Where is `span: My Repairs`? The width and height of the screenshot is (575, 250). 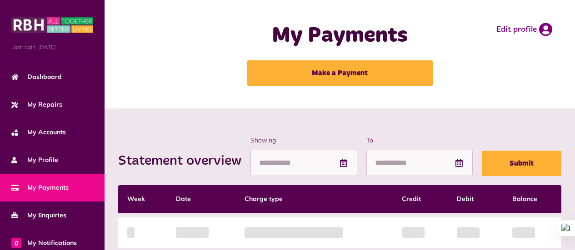
span: My Repairs is located at coordinates (37, 104).